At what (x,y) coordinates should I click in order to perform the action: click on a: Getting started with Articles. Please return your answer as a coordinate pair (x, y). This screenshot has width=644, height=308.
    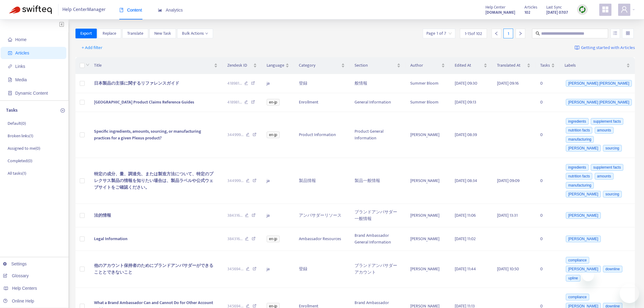
    Looking at the image, I should click on (605, 48).